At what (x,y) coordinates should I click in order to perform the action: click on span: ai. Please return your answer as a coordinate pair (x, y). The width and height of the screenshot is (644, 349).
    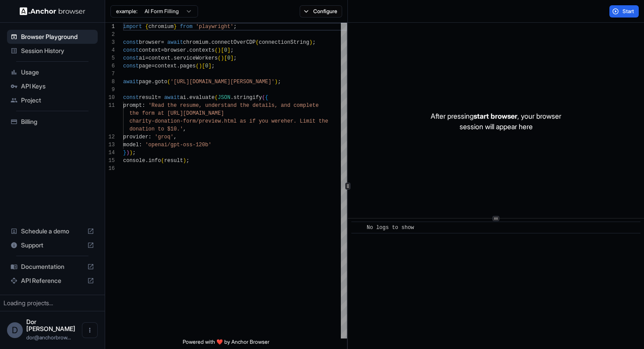
    Looking at the image, I should click on (183, 98).